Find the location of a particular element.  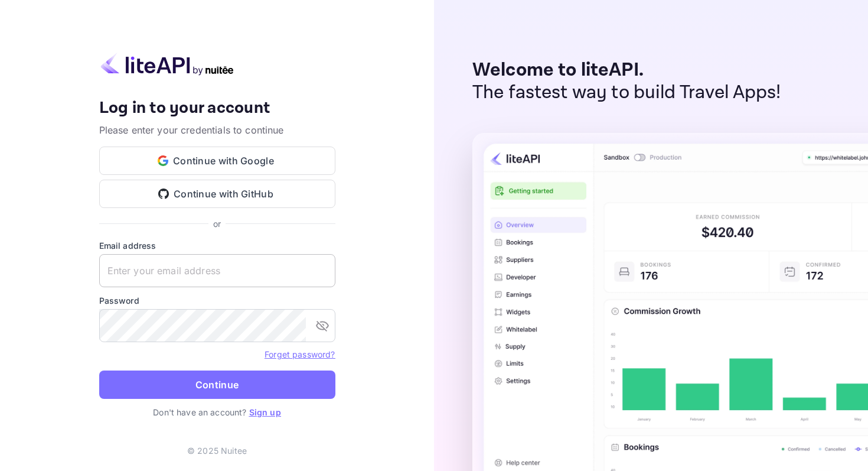

p: Welcome to liteAPI. is located at coordinates (626, 70).